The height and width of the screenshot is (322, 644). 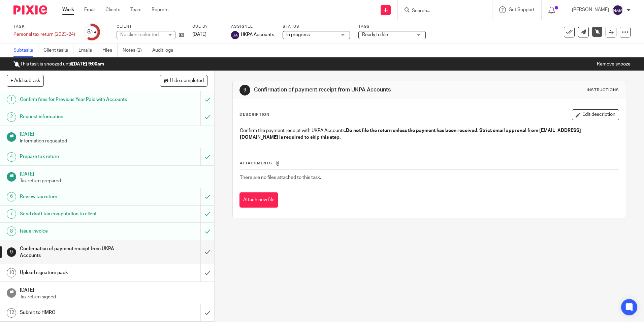 I want to click on span: There are no files attached to this task., so click(x=280, y=178).